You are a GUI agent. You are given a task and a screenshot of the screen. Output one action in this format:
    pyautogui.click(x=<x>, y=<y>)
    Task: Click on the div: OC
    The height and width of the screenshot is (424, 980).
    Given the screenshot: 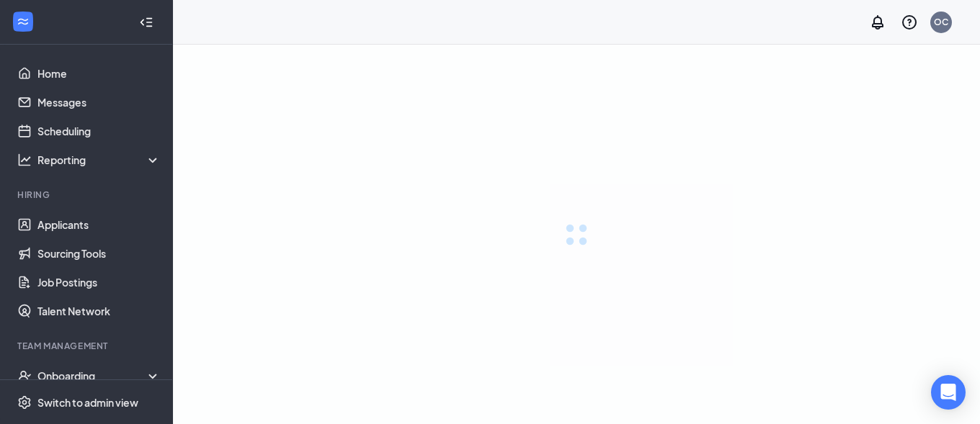 What is the action you would take?
    pyautogui.click(x=941, y=22)
    